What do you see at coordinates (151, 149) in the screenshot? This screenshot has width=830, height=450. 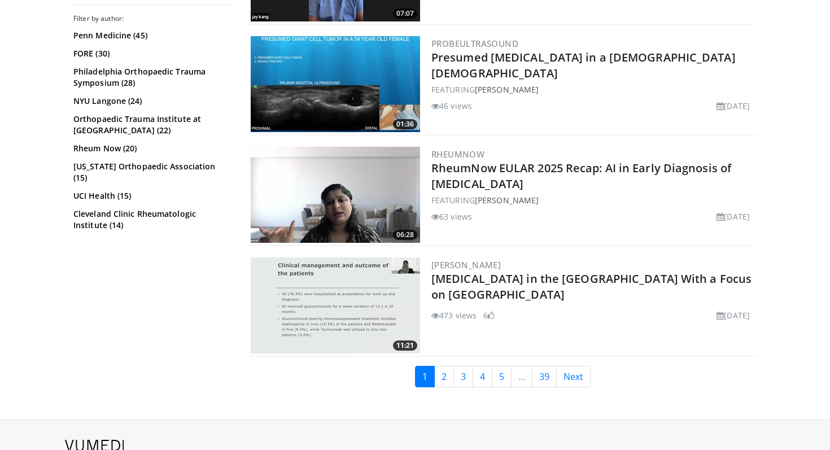 I see `a: Rheum Now (20)` at bounding box center [151, 149].